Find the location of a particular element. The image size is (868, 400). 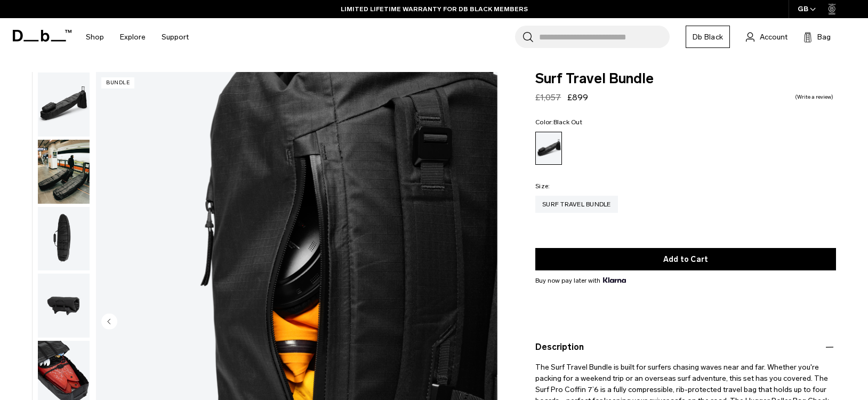

a: LIMITED LIFETIME WARRANTY FOR DB BLACK MEMBERS is located at coordinates (434, 9).